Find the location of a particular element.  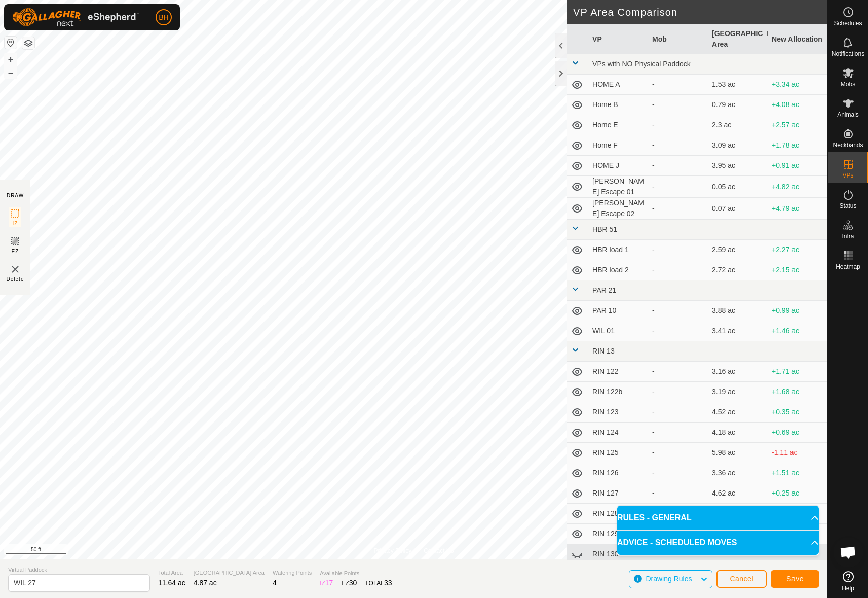

td: RIN 124 is located at coordinates (618, 433).